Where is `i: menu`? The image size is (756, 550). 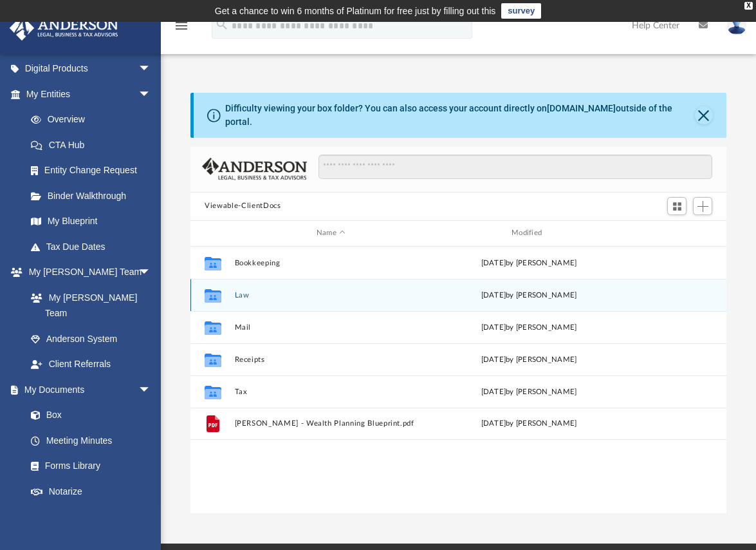 i: menu is located at coordinates (181, 26).